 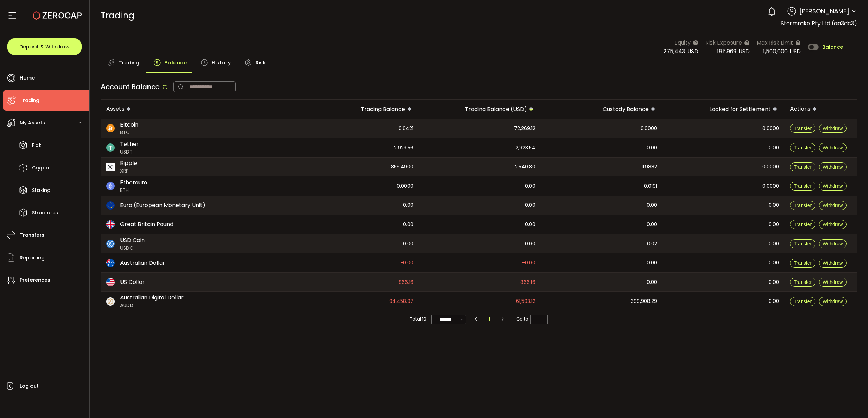 What do you see at coordinates (133, 282) in the screenshot?
I see `span: US Dollar` at bounding box center [133, 282].